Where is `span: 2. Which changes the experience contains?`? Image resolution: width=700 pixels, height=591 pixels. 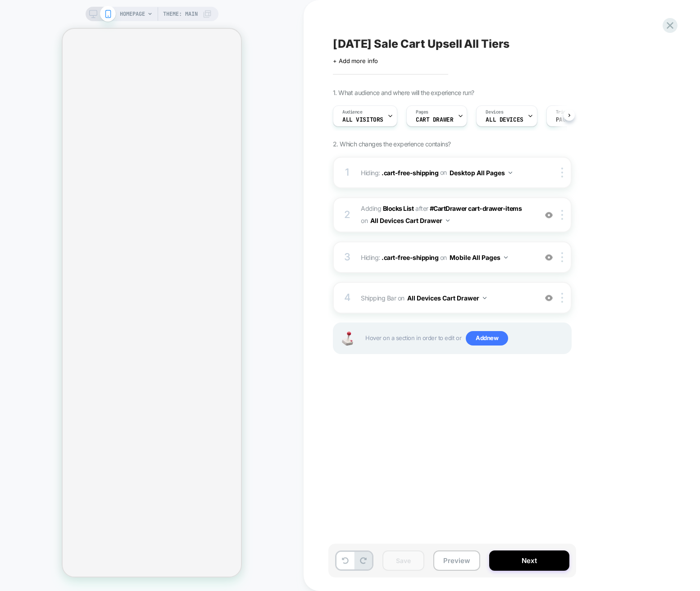
span: 2. Which changes the experience contains? is located at coordinates (392, 144).